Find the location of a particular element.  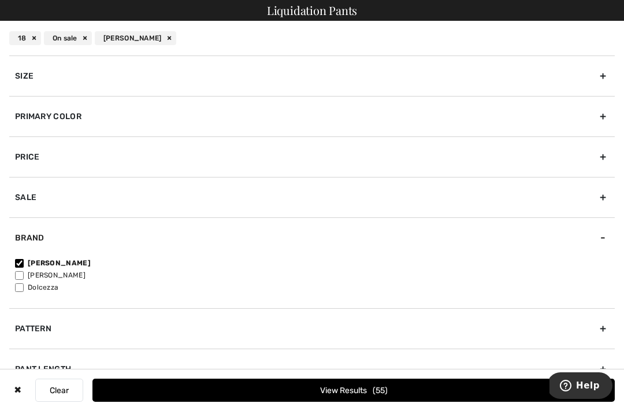

span: 55 is located at coordinates (380, 390).